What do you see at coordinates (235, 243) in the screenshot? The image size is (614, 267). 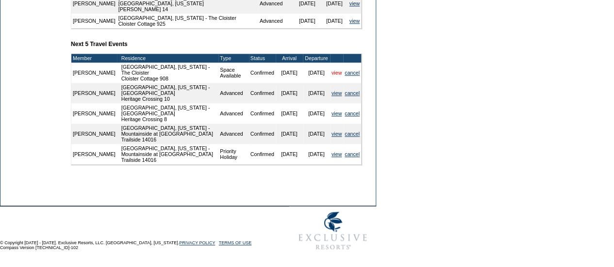 I see `a: TERMS OF USE` at bounding box center [235, 243].